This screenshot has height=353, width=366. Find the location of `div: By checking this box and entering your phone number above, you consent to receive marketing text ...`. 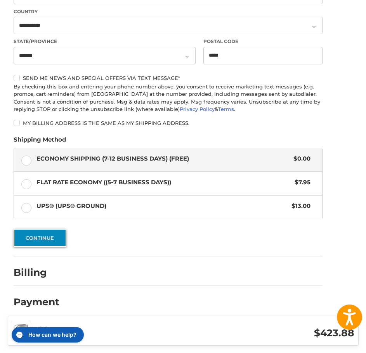

div: By checking this box and entering your phone number above, you consent to receive marketing text ... is located at coordinates (168, 98).